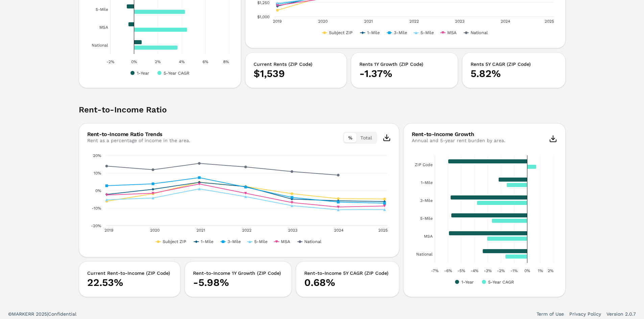 Image resolution: width=644 pixels, height=319 pixels. I want to click on path: 2019, 0.0563. 5-Mile., so click(106, 200).